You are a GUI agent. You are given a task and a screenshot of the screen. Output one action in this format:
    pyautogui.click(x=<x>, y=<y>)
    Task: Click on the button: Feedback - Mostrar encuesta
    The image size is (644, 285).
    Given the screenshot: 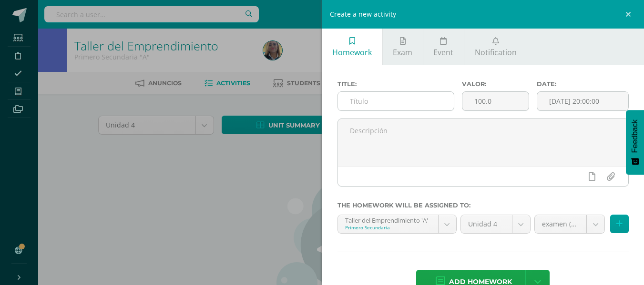 What is the action you would take?
    pyautogui.click(x=635, y=142)
    